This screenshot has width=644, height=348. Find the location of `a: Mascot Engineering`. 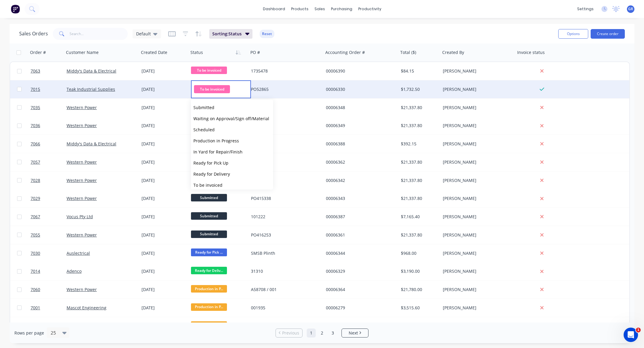

a: Mascot Engineering is located at coordinates (86, 307).